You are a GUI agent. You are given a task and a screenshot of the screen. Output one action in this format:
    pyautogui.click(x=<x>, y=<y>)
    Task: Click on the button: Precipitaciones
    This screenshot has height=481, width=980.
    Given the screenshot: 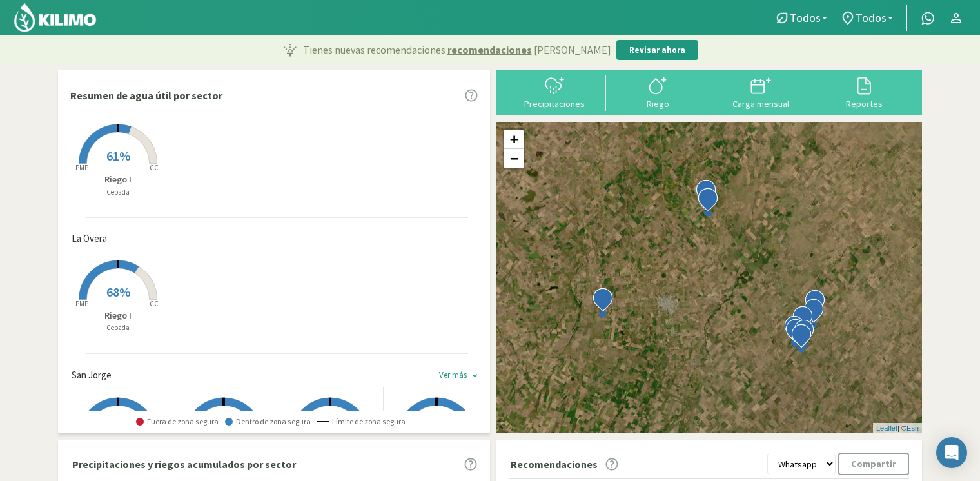 What is the action you would take?
    pyautogui.click(x=554, y=91)
    